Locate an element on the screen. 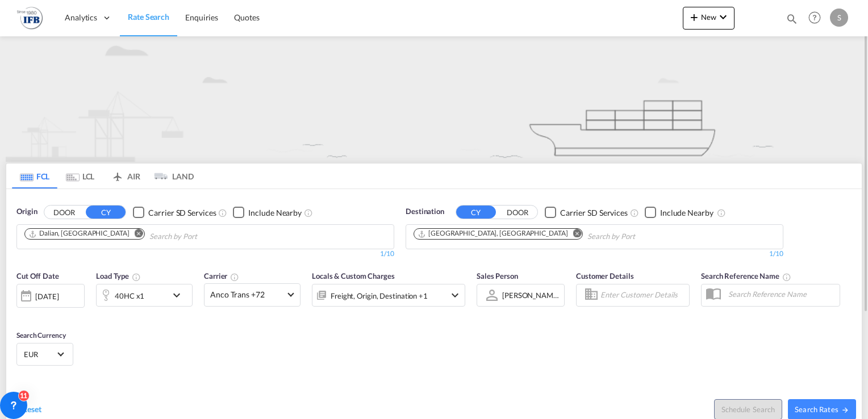 This screenshot has width=868, height=419. div: Le Havre, FRLEH is located at coordinates (493, 233).